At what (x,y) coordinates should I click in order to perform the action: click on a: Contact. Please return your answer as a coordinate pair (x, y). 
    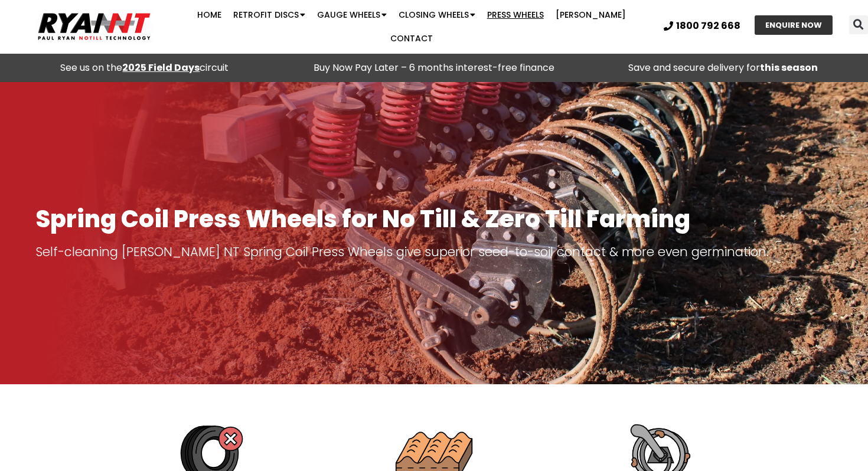
    Looking at the image, I should click on (411, 38).